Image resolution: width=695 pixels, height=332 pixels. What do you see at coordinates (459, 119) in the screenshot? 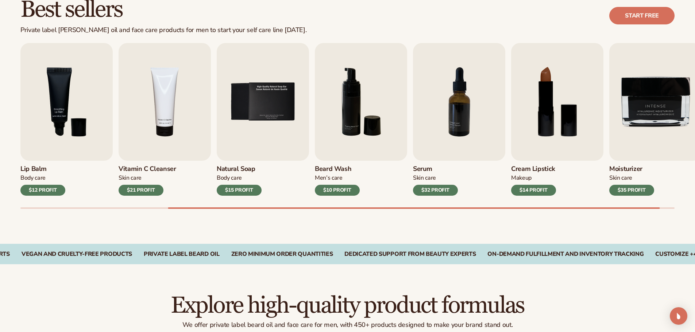
I see `a: 7 / 9` at bounding box center [459, 119].